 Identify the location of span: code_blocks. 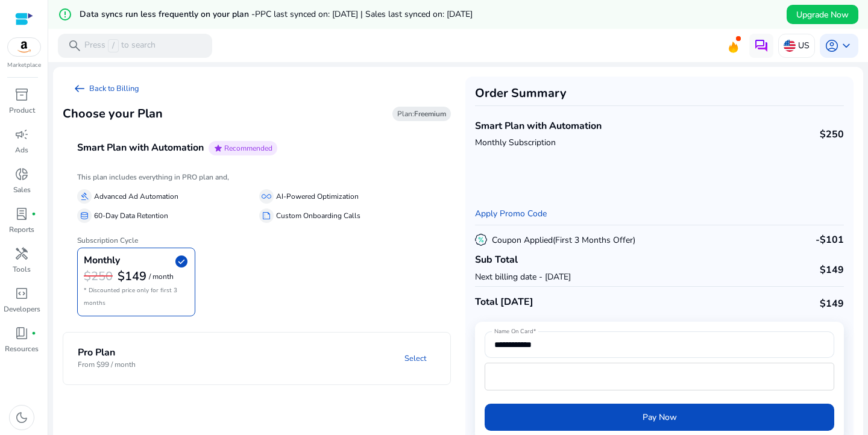
(22, 294).